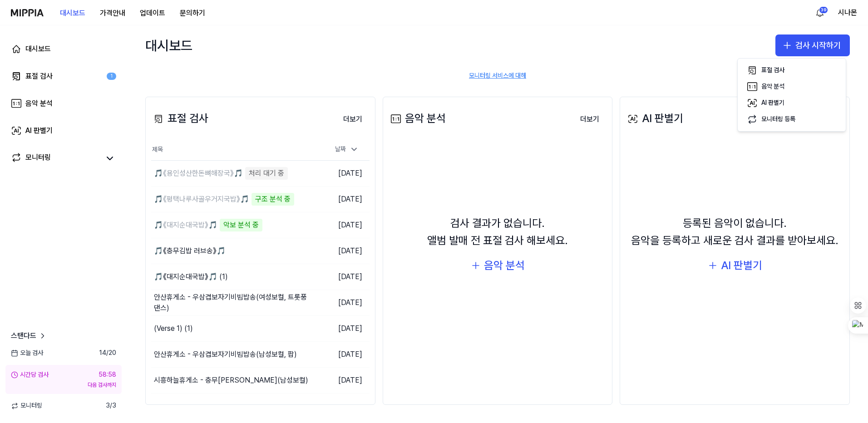 Image resolution: width=868 pixels, height=423 pixels. I want to click on span: 14 / 20, so click(108, 353).